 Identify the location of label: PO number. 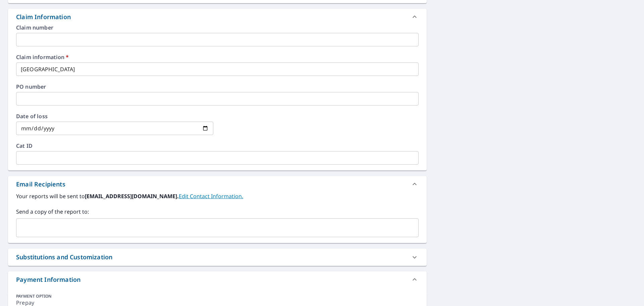
(217, 87).